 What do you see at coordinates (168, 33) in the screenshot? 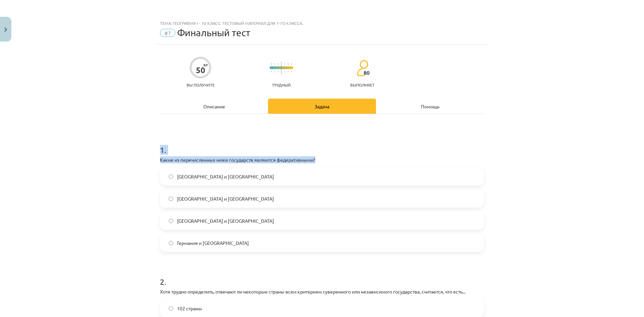
I see `font: #7` at bounding box center [168, 33].